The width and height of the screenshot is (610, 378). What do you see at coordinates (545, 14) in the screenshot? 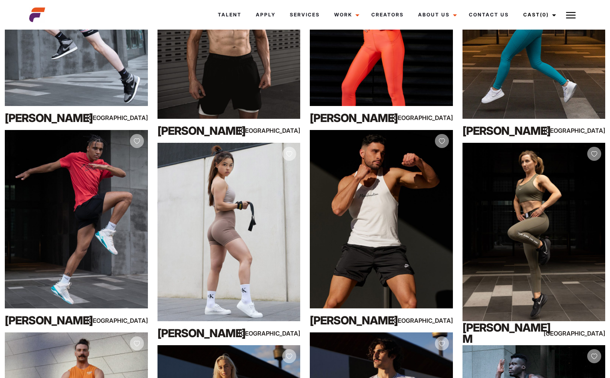
I see `span: (0)` at bounding box center [545, 14].